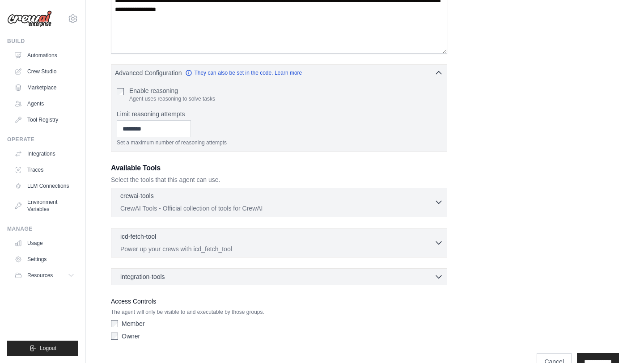 The height and width of the screenshot is (363, 644). Describe the element at coordinates (279, 202) in the screenshot. I see `button: crewai-tools CrewAI Tools - Official collection of tools for CrewAI` at that location.